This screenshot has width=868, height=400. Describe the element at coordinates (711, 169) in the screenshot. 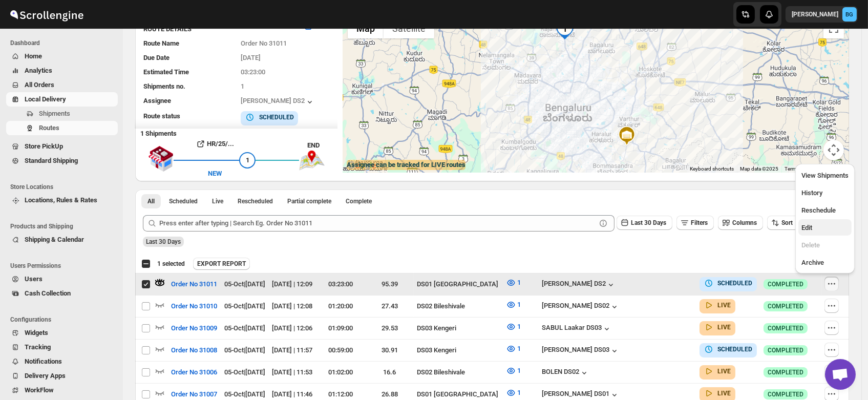

I see `button: Keyboard shortcuts` at that location.